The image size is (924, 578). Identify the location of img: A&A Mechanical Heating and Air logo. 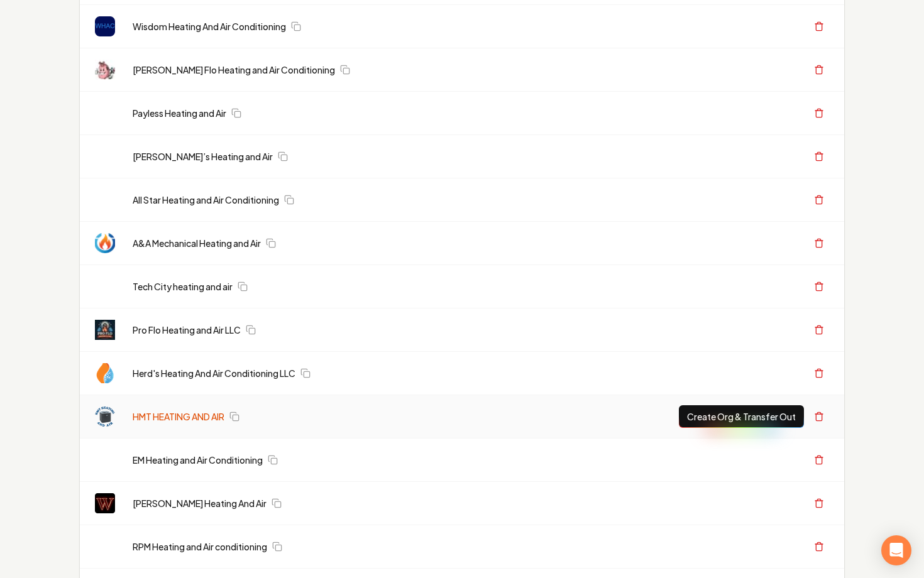
(105, 243).